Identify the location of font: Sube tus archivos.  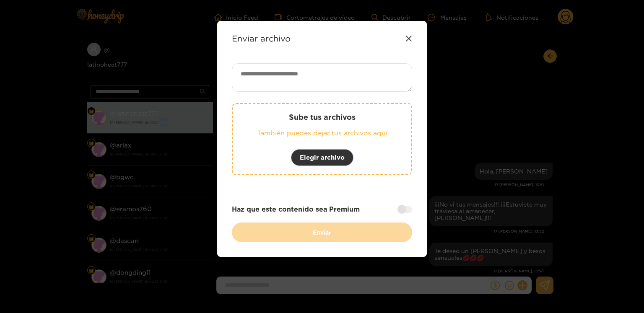
(322, 117).